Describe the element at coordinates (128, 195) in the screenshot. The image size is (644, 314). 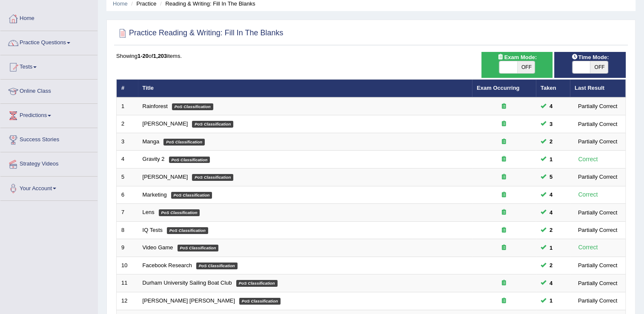
I see `td: 6` at that location.